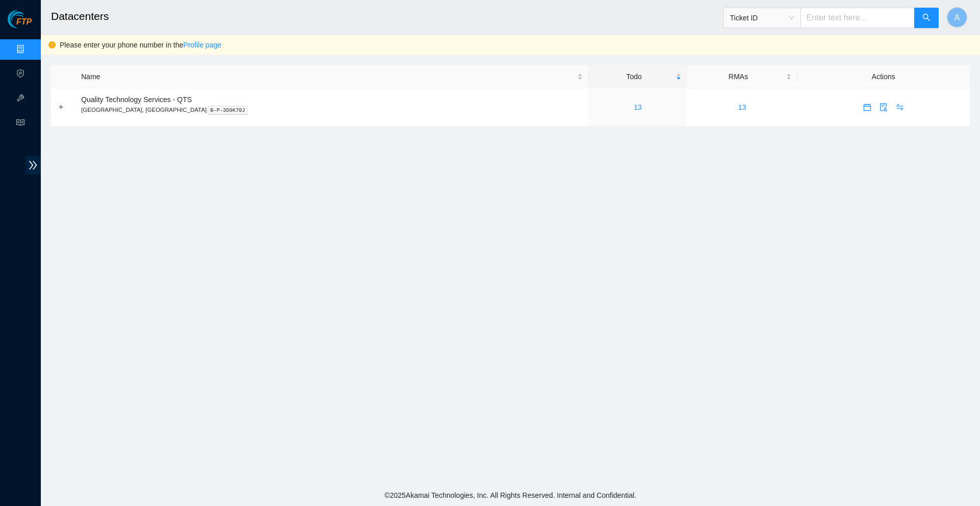  What do you see at coordinates (30, 19) in the screenshot?
I see `img: Akamai Technologies` at bounding box center [30, 19].